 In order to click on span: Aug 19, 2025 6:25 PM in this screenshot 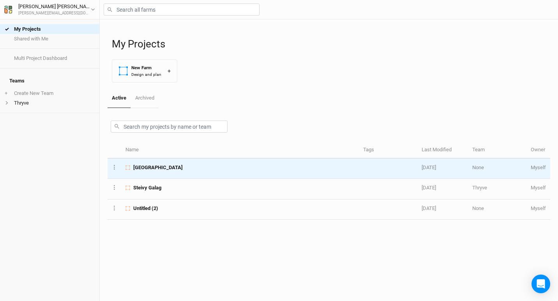, I will do `click(428, 167)`.